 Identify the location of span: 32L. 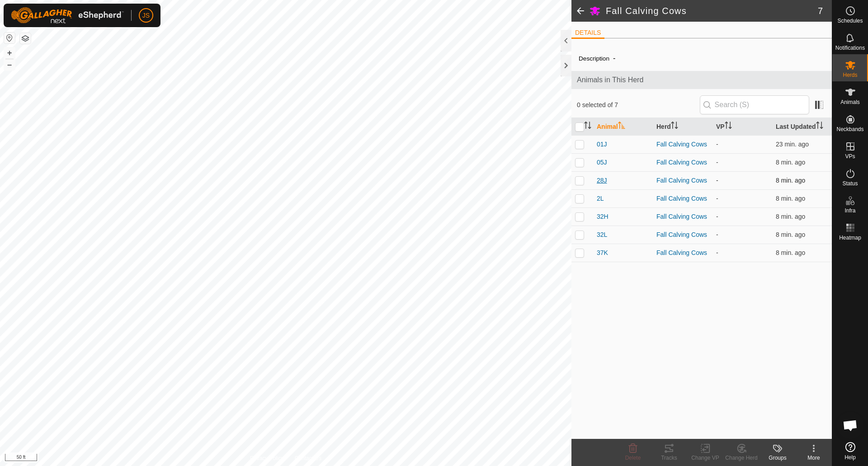
(602, 234).